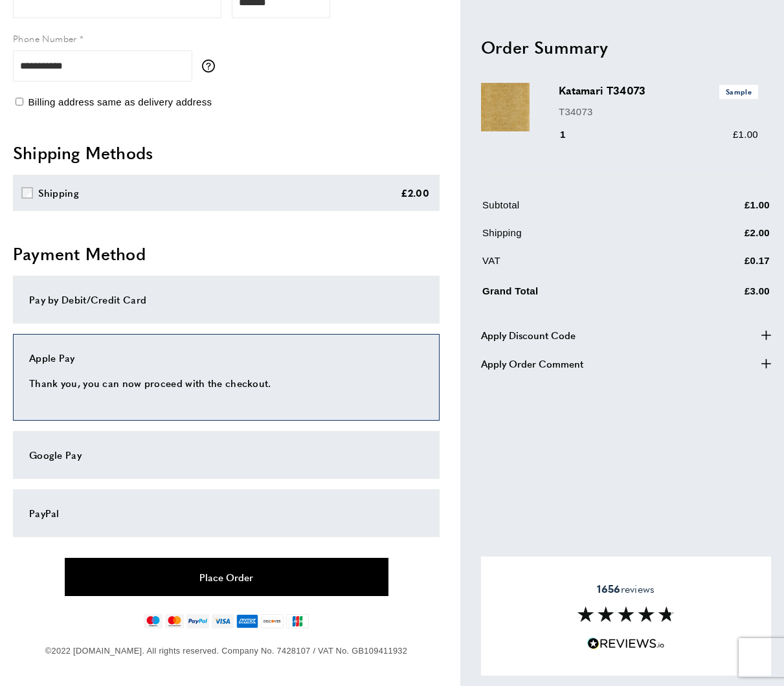 Image resolution: width=784 pixels, height=686 pixels. Describe the element at coordinates (725, 295) in the screenshot. I see `td: £3.00` at that location.